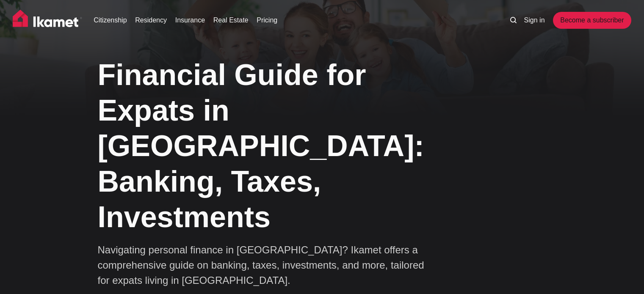 Image resolution: width=644 pixels, height=294 pixels. What do you see at coordinates (231, 21) in the screenshot?
I see `a: Real Estate` at bounding box center [231, 21].